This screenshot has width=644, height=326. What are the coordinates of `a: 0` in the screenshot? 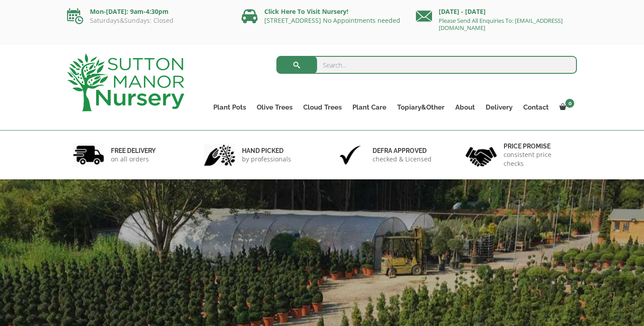 It's located at (566, 108).